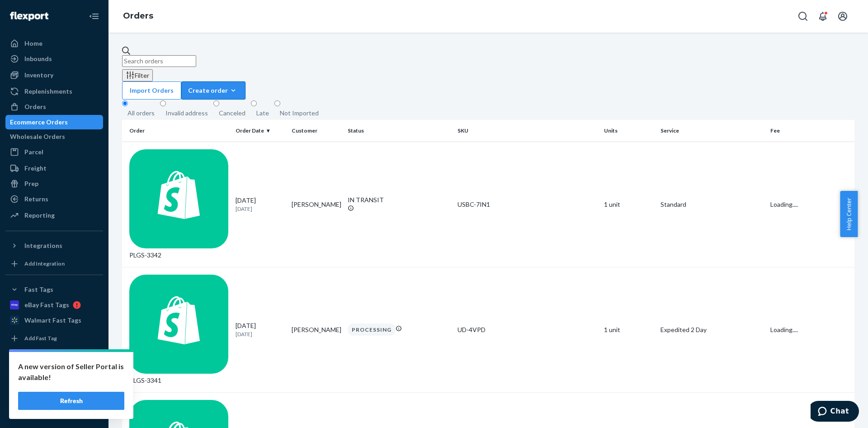 The height and width of the screenshot is (428, 868). I want to click on div: Walmart Fast Tags, so click(53, 320).